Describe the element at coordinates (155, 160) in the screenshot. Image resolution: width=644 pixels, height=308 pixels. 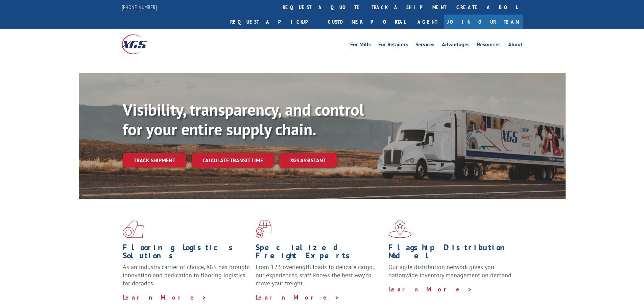
I see `a: Track shipment` at that location.